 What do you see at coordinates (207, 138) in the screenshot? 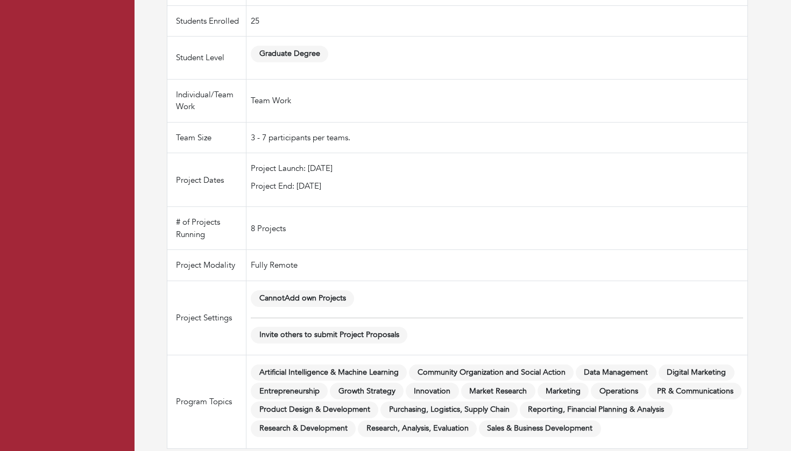
I see `td: Team Size` at bounding box center [207, 138].